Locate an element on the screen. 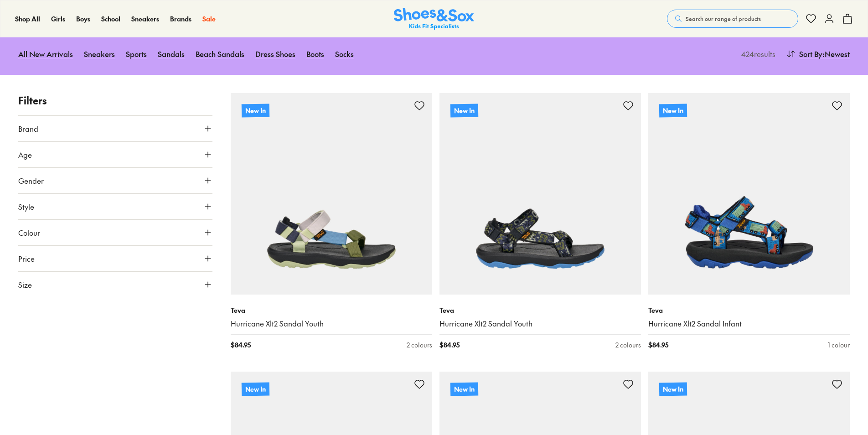 This screenshot has height=435, width=868. span: Style is located at coordinates (26, 207).